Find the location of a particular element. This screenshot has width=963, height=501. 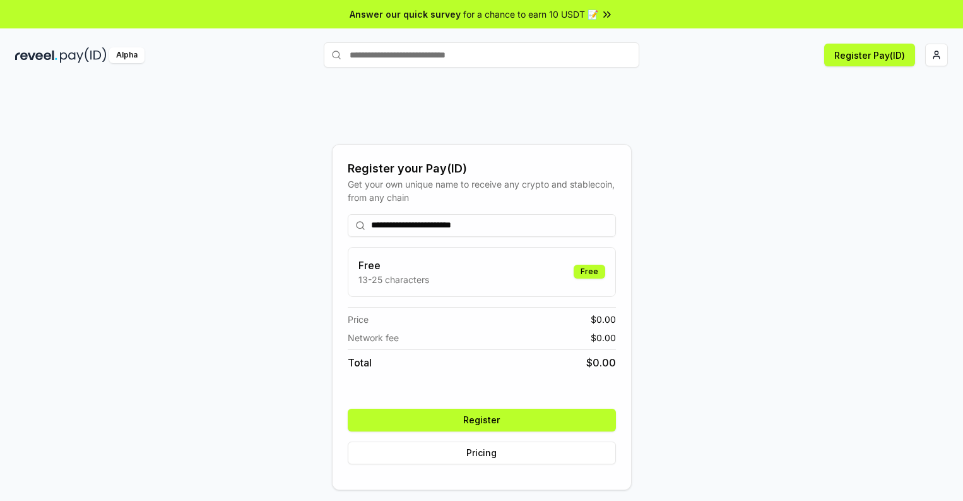

button: Register Pay(ID) is located at coordinates (870, 55).